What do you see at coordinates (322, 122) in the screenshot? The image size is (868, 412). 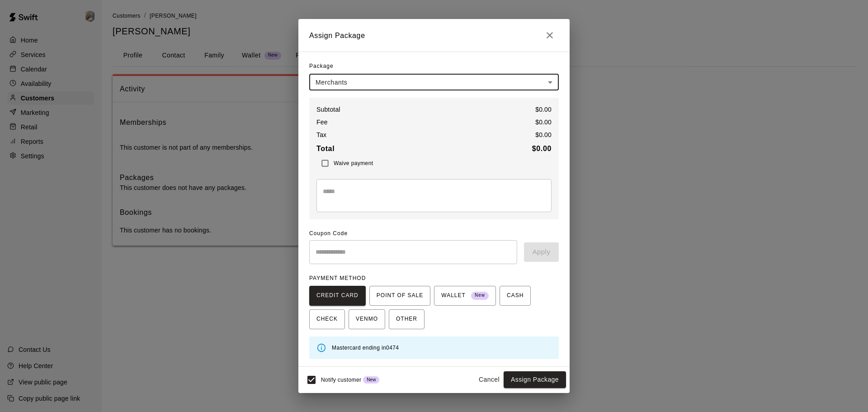 I see `p: Fee` at bounding box center [322, 122].